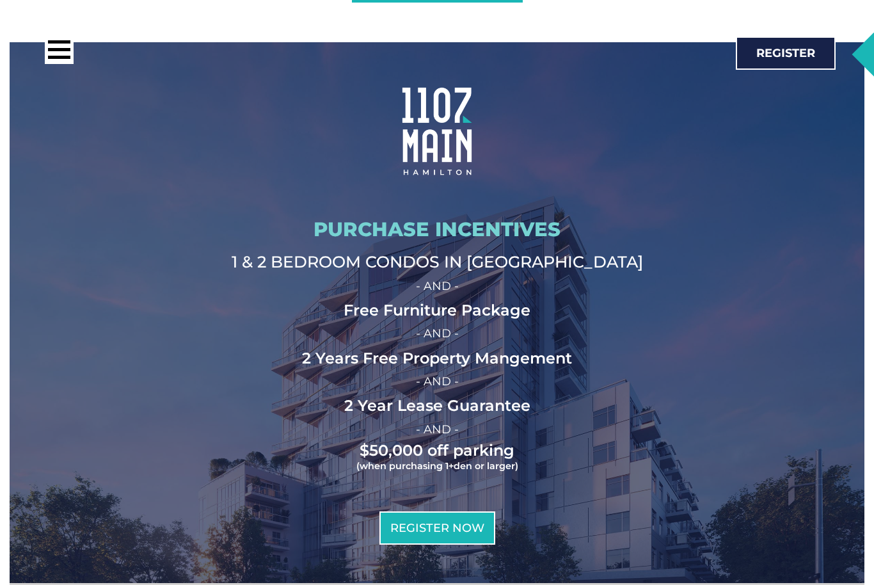 This screenshot has width=874, height=585. Describe the element at coordinates (437, 528) in the screenshot. I see `span: REgister Now` at that location.